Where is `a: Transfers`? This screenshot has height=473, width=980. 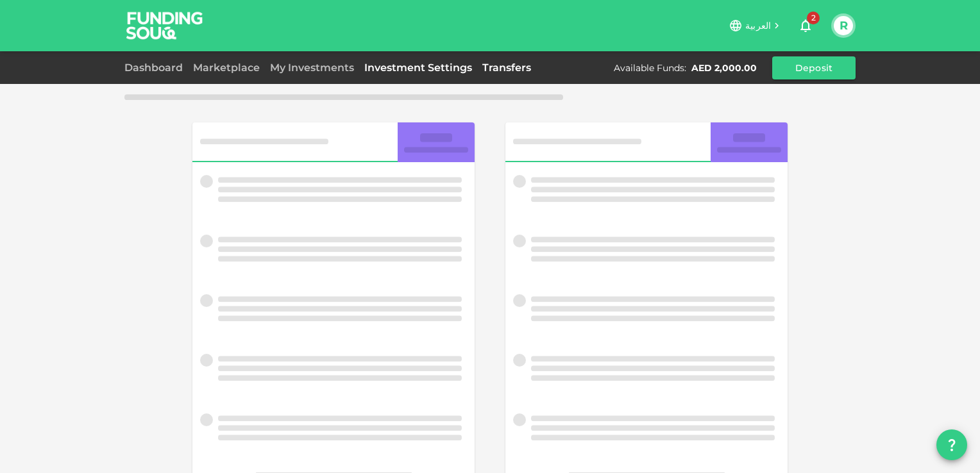
a: Transfers is located at coordinates (507, 67).